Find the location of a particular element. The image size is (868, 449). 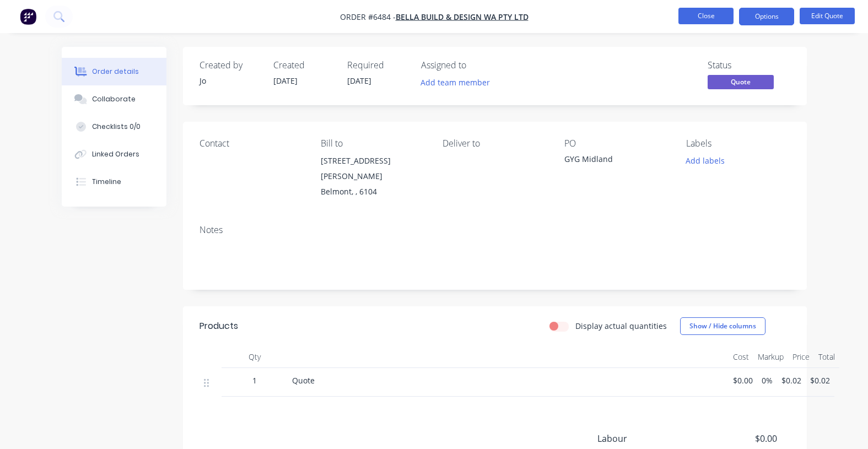

button: Collaborate is located at coordinates (114, 99).